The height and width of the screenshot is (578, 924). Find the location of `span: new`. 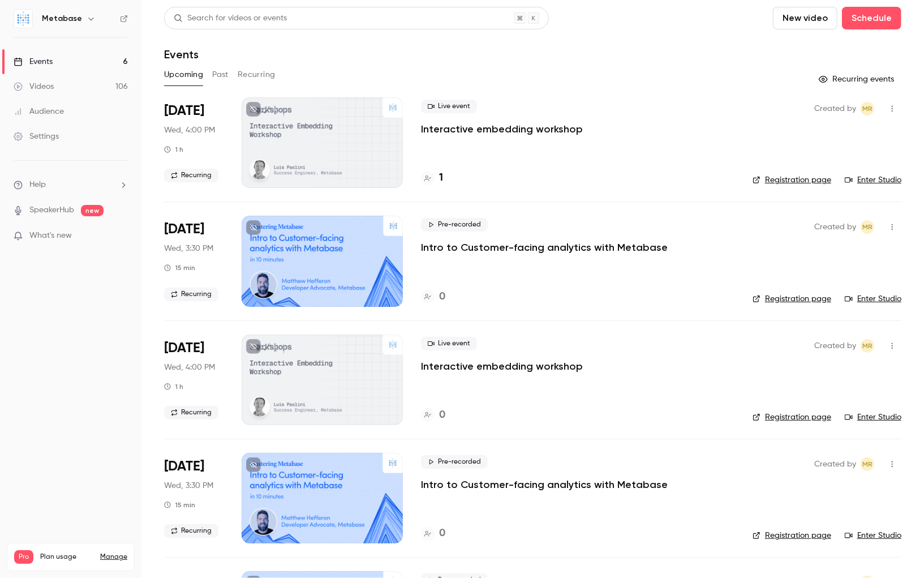

span: new is located at coordinates (93, 210).